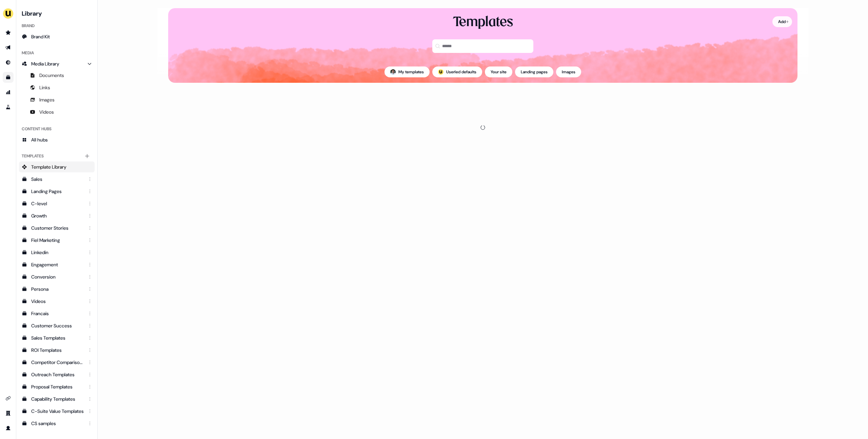  I want to click on a: Customer Stories, so click(56, 228).